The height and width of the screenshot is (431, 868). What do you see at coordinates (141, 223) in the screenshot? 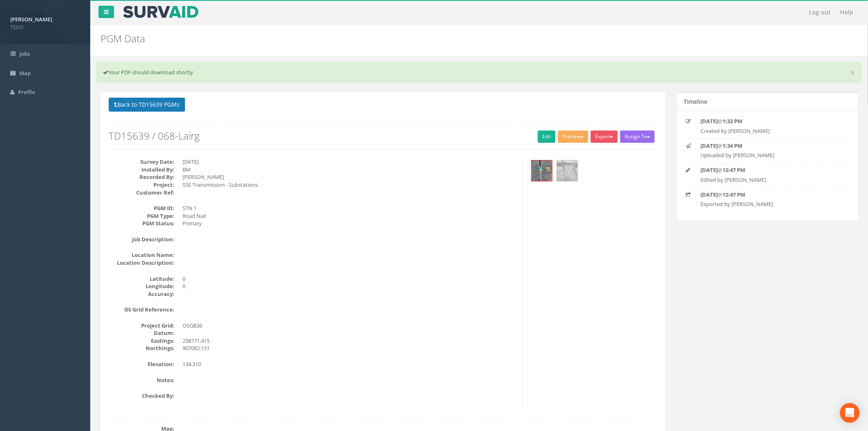
I see `dt: PGM Status:` at bounding box center [141, 223].